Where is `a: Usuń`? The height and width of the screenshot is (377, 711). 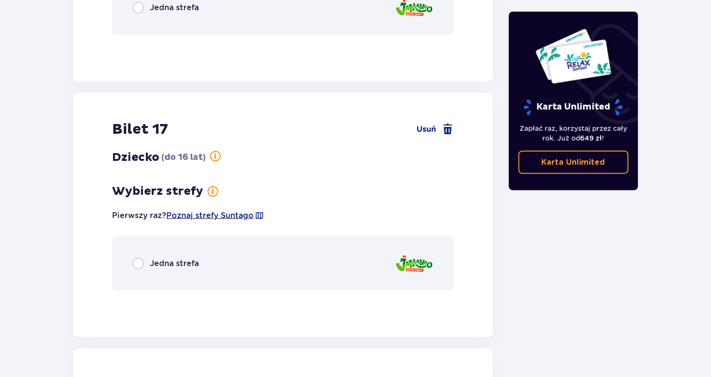 a: Usuń is located at coordinates (435, 129).